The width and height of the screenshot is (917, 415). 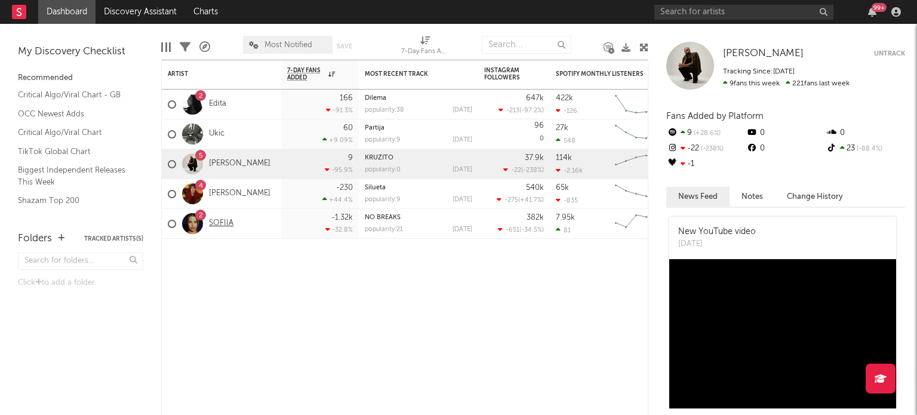 I want to click on div: My Discovery Checklist, so click(x=81, y=52).